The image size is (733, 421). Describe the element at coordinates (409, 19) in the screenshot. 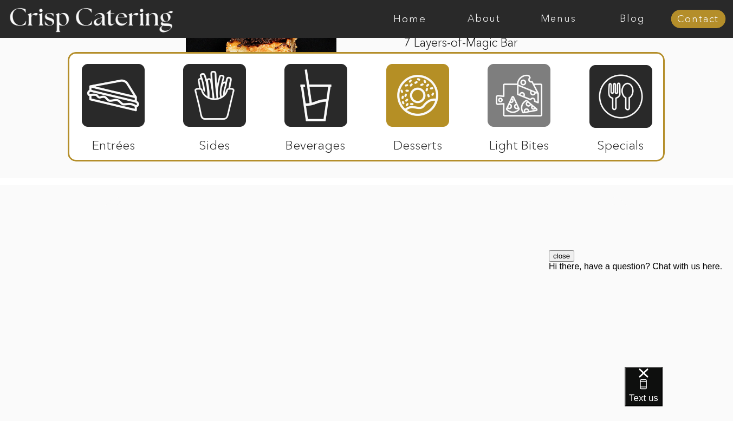

I see `nav: Home` at that location.